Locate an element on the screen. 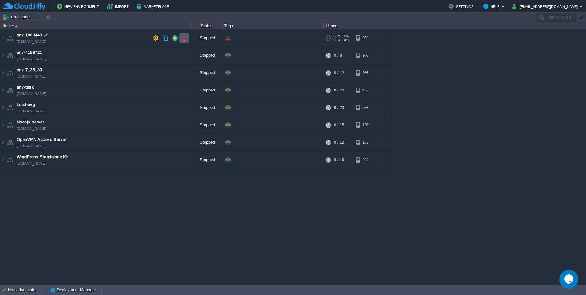  a: OpenVPN Access Server is located at coordinates (42, 140).